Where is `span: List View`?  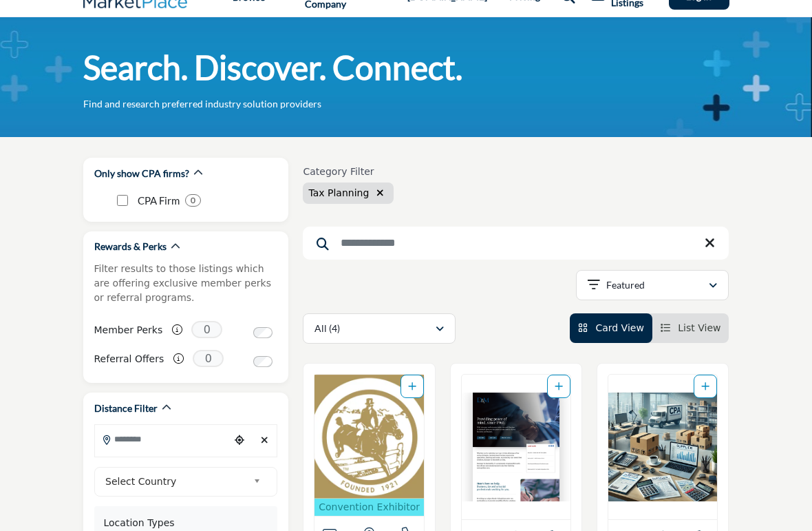
span: List View is located at coordinates (699, 328).